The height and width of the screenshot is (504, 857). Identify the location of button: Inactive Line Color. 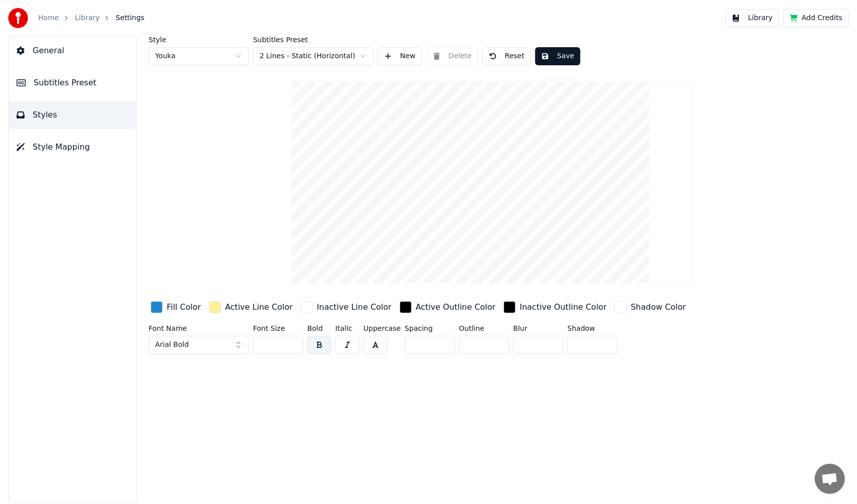
(346, 308).